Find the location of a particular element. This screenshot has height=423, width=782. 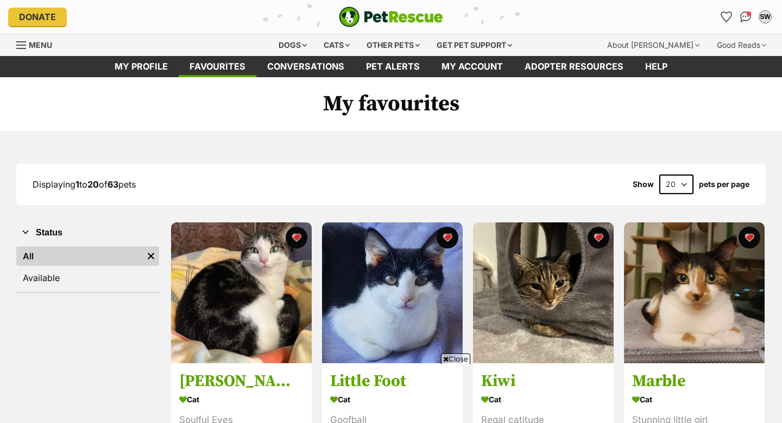

img: Laura * 9 Lives Project Rescue* is located at coordinates (241, 292).